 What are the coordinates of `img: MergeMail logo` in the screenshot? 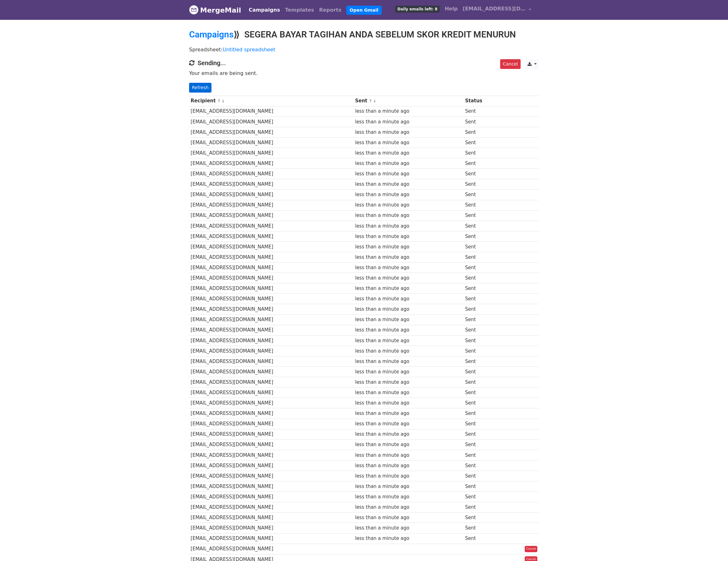 It's located at (194, 9).